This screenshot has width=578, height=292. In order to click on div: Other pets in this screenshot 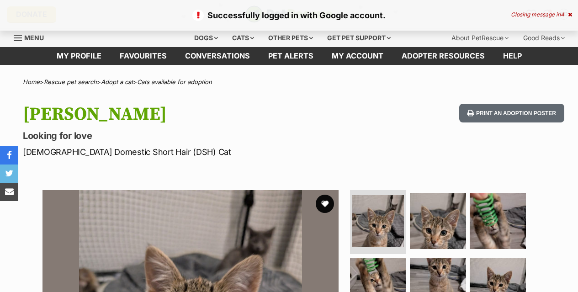, I will do `click(290, 38)`.